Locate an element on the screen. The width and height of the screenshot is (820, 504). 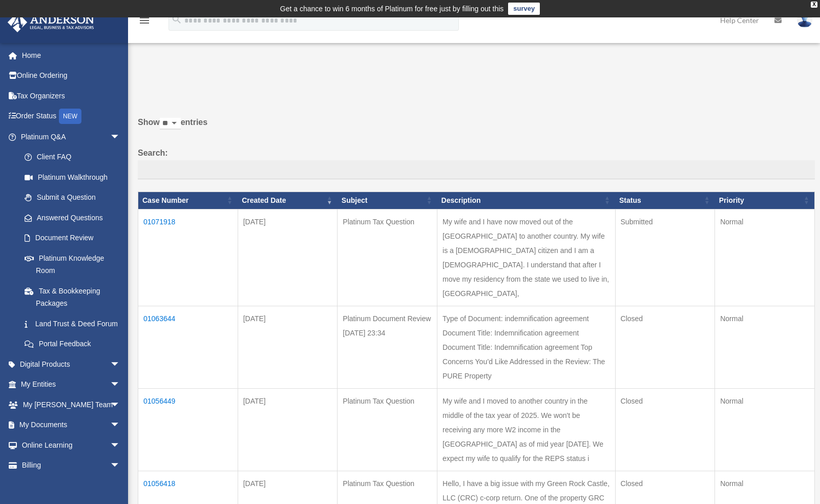
a: Platinum Knowledge Room is located at coordinates (72, 264).